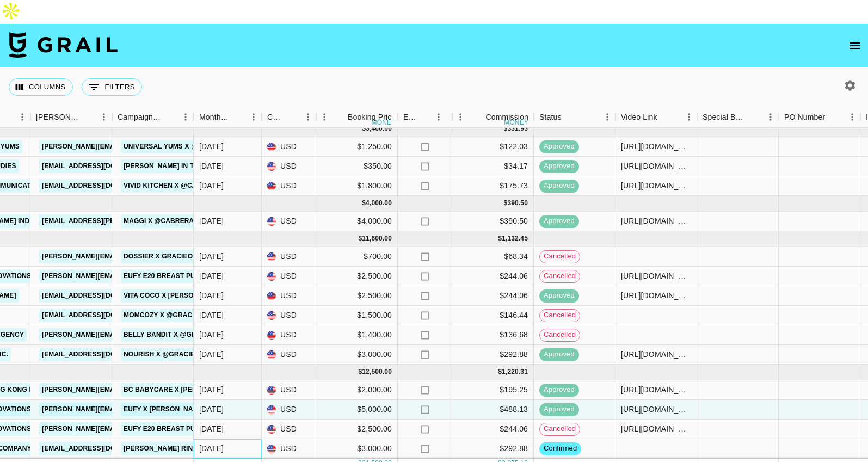 Image resolution: width=868 pixels, height=462 pixels. What do you see at coordinates (174, 354) in the screenshot?
I see `a: Nourish x @GracieOwenss` at bounding box center [174, 354].